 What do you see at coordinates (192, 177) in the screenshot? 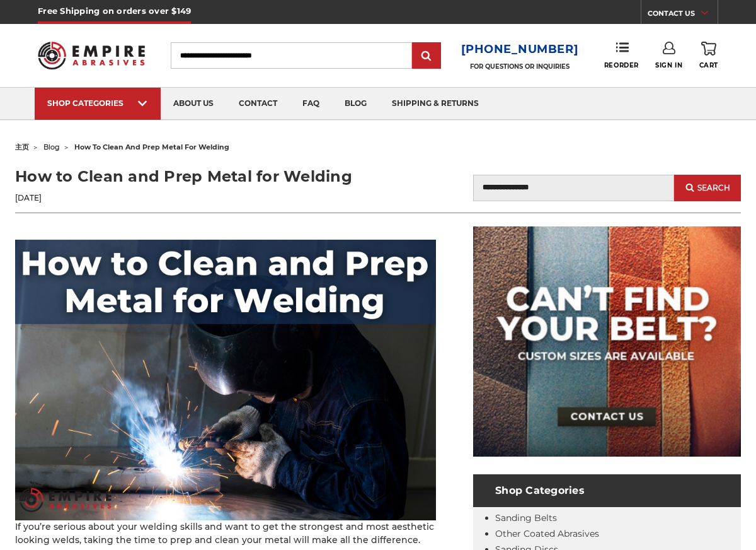
I see `h1: How to Clean and Prep Metal for Welding` at bounding box center [192, 177].